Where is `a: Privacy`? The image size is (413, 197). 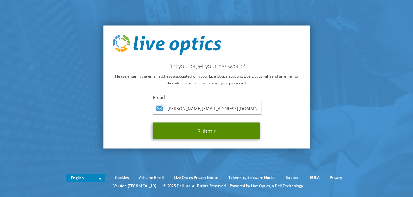 a: Privacy is located at coordinates (336, 178).